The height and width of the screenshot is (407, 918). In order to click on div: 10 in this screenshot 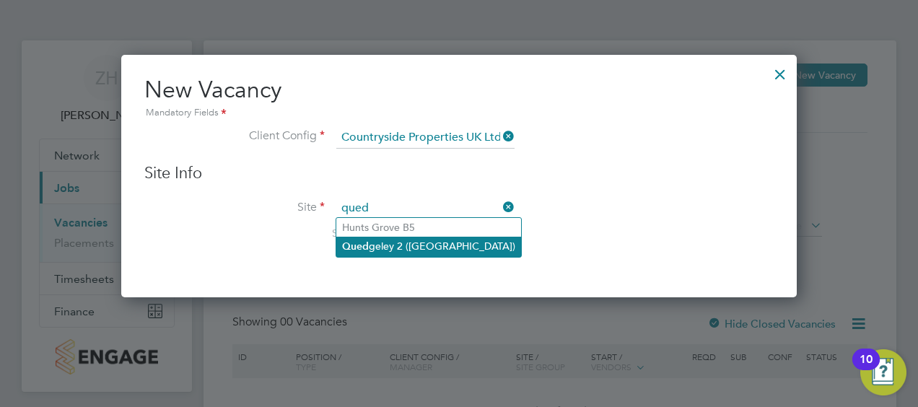, I will do `click(866, 369)`.